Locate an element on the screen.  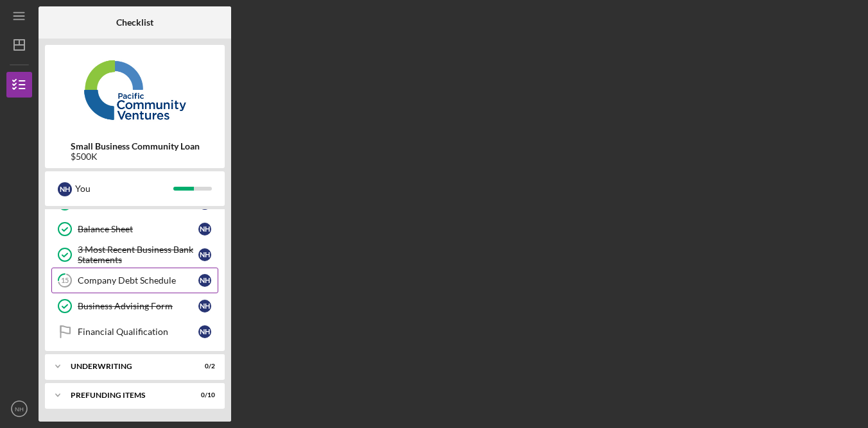
a: Financial QualificationNH is located at coordinates (135, 332).